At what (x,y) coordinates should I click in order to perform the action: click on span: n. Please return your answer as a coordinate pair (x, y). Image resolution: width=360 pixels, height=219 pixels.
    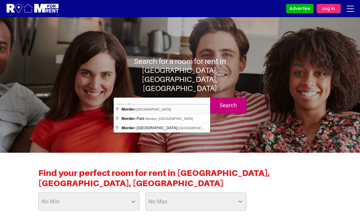
    Looking at the image, I should click on (129, 109).